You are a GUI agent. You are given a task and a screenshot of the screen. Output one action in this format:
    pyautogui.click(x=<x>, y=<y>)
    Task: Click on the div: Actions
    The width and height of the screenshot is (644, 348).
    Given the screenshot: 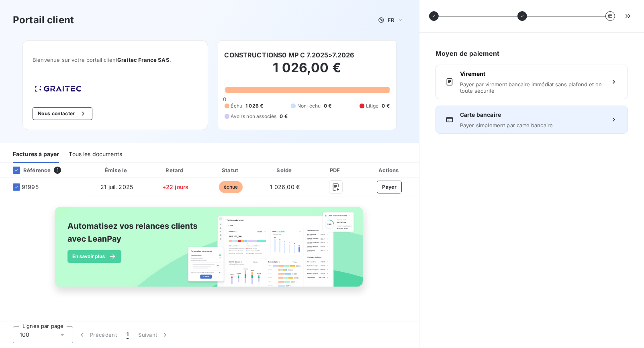 What is the action you would take?
    pyautogui.click(x=389, y=170)
    